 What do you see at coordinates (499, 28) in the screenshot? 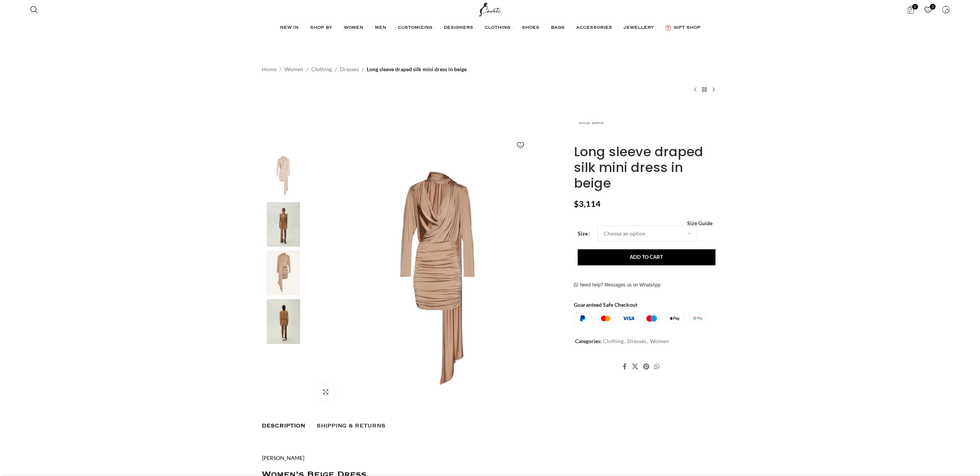
I see `a: CLOTHING` at bounding box center [499, 28].